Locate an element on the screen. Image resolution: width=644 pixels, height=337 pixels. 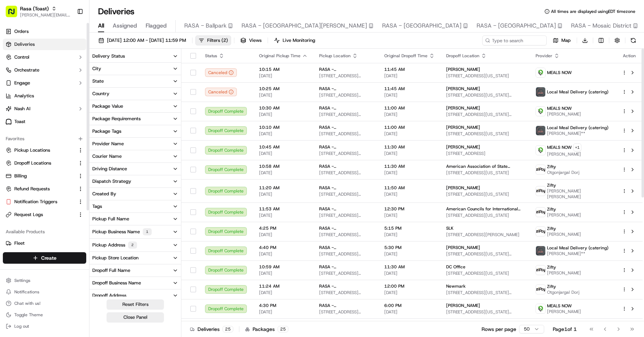
img: 1736555255976-a54dd68f-1ca7-489b-9aae-adbdc363a1c4 is located at coordinates (13, 75).